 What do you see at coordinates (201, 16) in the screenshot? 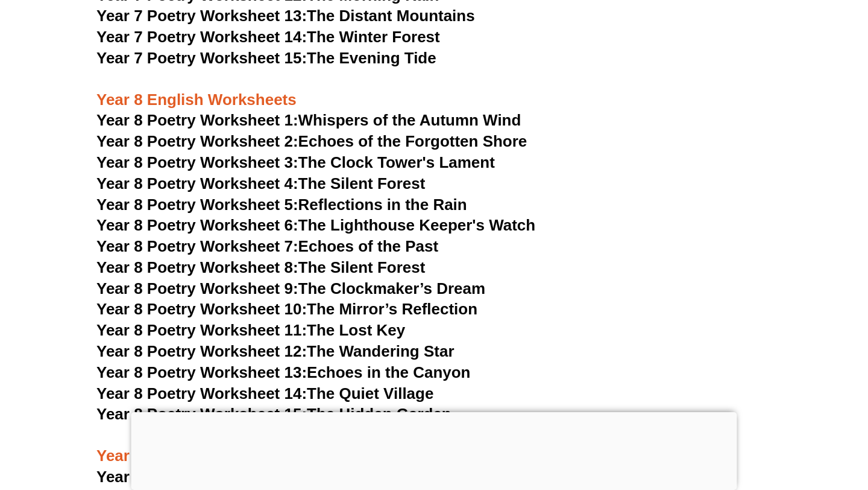
I see `span: Year 7 Poetry Worksheet 13:` at bounding box center [201, 16].